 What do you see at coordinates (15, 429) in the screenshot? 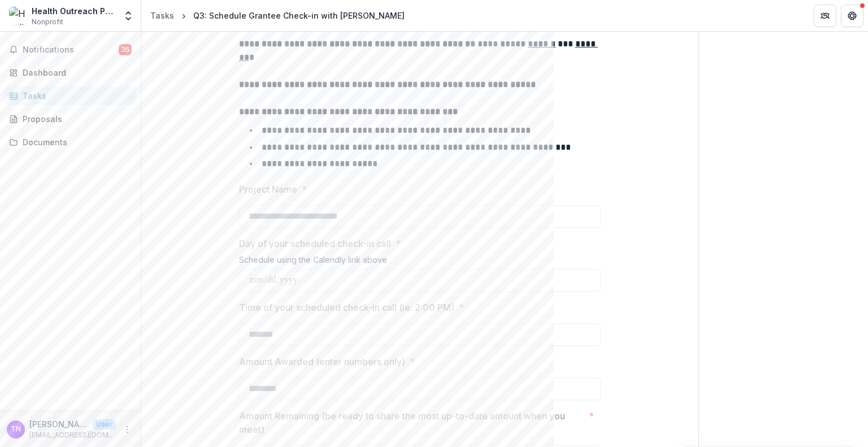
I see `div: Taryn Norman` at bounding box center [15, 429].